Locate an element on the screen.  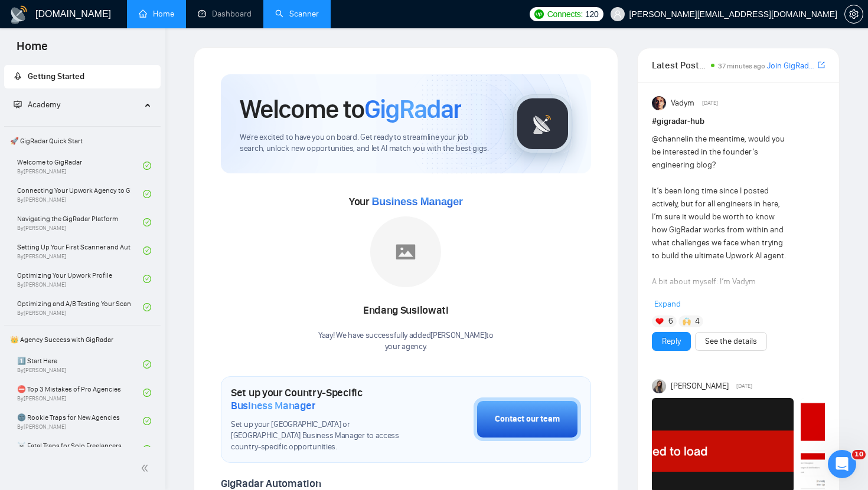
span: @channel is located at coordinates (669, 139).